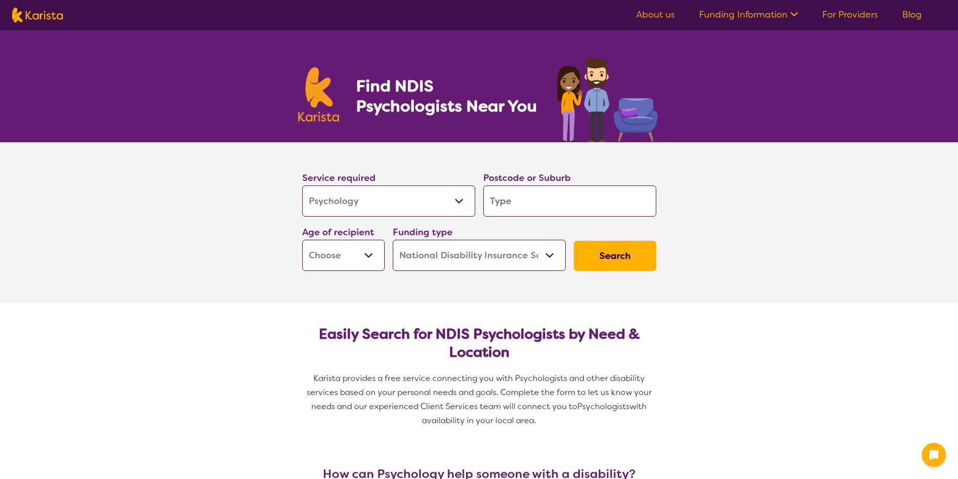  I want to click on span: Psychologists, so click(603, 406).